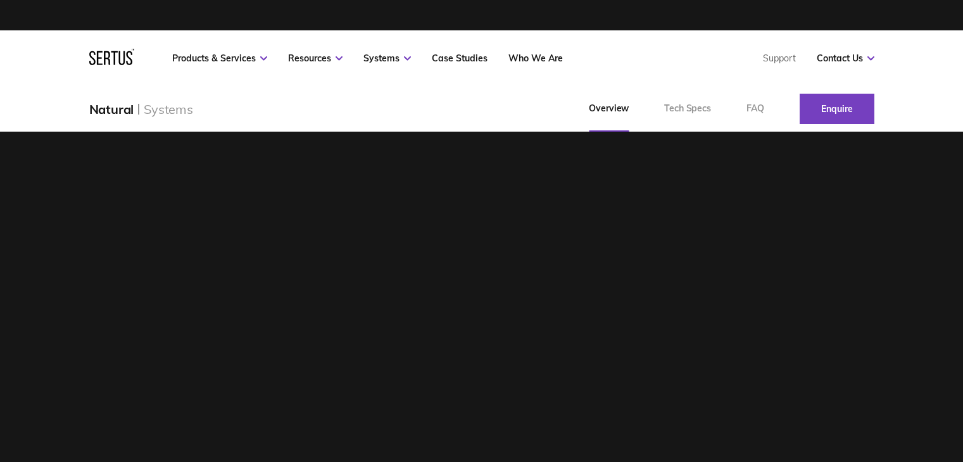 The height and width of the screenshot is (462, 963). Describe the element at coordinates (168, 109) in the screenshot. I see `div: Systems` at that location.